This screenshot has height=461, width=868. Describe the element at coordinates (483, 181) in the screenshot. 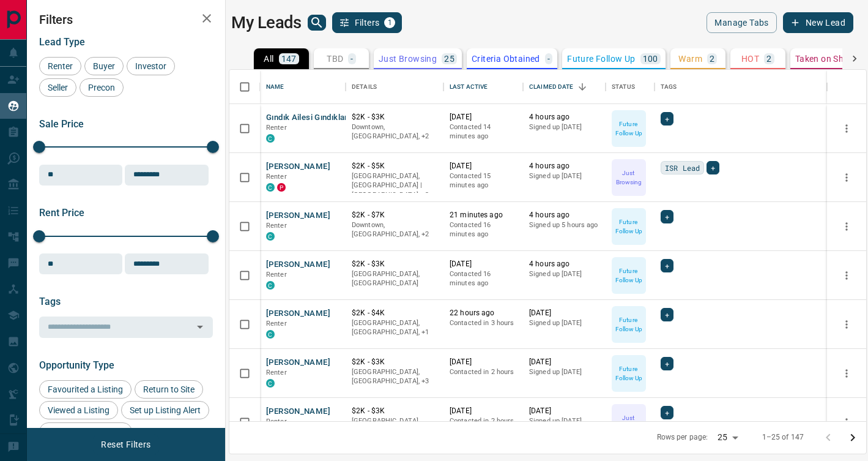

I see `p: Contacted 15 minutes ago` at that location.